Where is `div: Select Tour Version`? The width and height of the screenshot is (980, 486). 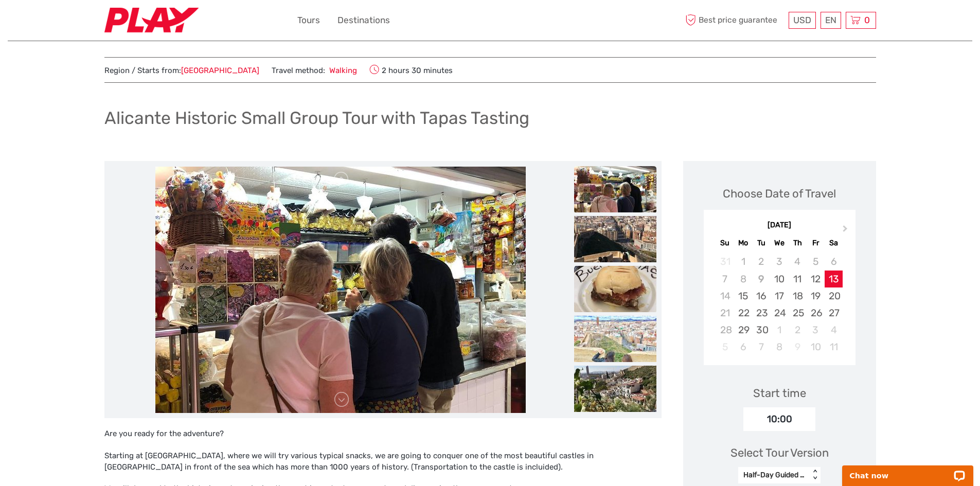 div: Select Tour Version is located at coordinates (779, 452).